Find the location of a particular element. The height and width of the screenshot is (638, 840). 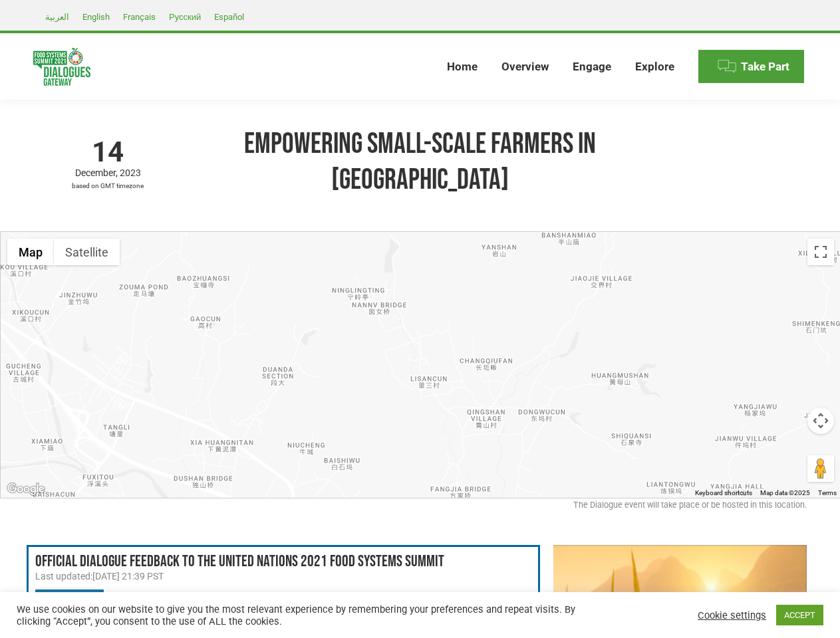

span: Take Part is located at coordinates (765, 66).